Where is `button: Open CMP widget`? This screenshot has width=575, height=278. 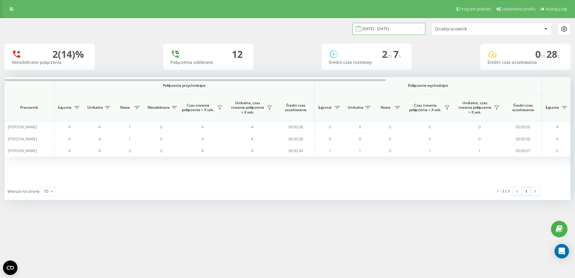 button: Open CMP widget is located at coordinates (10, 267).